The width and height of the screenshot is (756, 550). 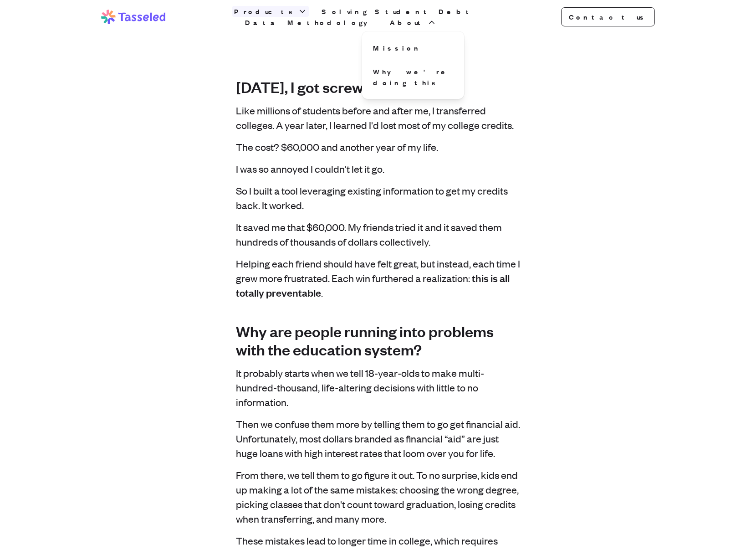 What do you see at coordinates (378, 496) in the screenshot?
I see `p: From there, we tell them to go figure it out. To no surprise, kids end up making a lot of the sam...` at bounding box center [378, 496].